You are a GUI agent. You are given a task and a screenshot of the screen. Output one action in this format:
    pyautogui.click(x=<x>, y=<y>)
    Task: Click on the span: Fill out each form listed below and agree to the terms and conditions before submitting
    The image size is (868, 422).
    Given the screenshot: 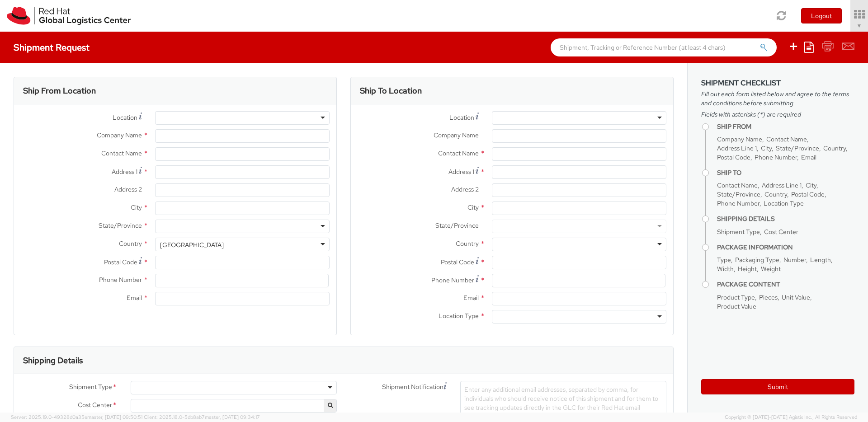 What is the action you would take?
    pyautogui.click(x=778, y=98)
    